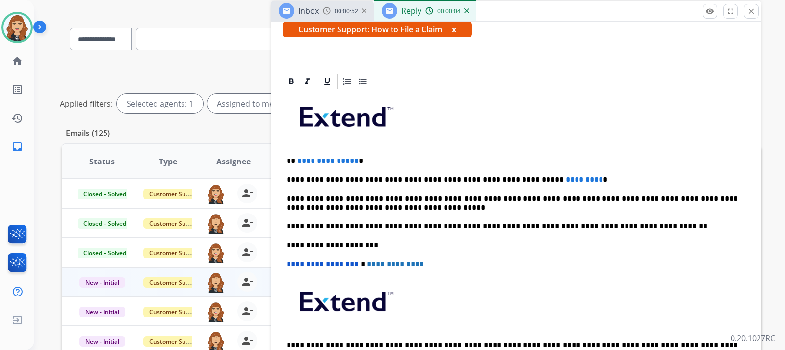 The width and height of the screenshot is (785, 350). Describe the element at coordinates (347, 81) in the screenshot. I see `div: Ordered List` at that location.